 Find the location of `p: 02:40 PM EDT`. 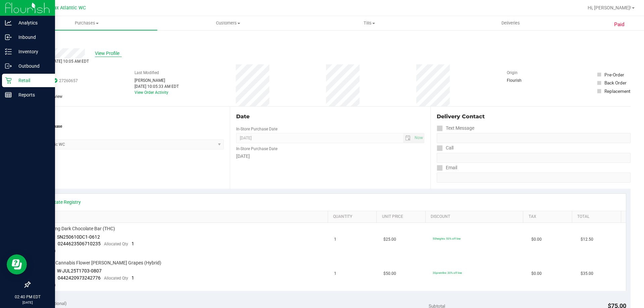

p: 02:40 PM EDT is located at coordinates (27, 297).